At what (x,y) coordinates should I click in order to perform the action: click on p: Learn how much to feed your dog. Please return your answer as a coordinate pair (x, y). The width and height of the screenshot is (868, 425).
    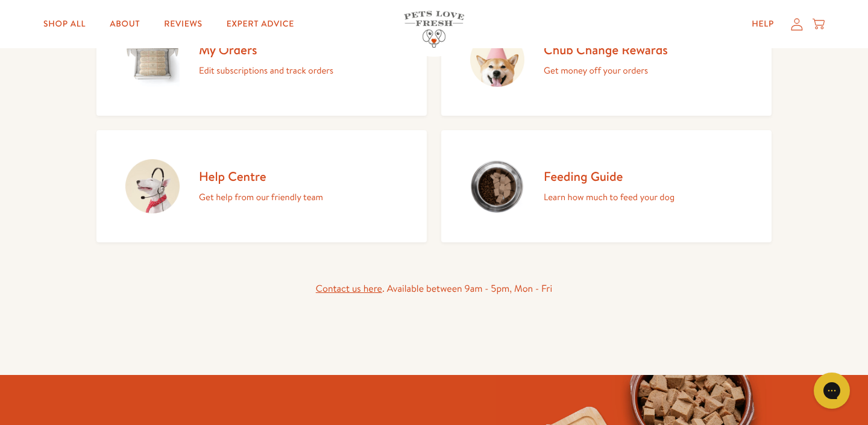
    Looking at the image, I should click on (609, 198).